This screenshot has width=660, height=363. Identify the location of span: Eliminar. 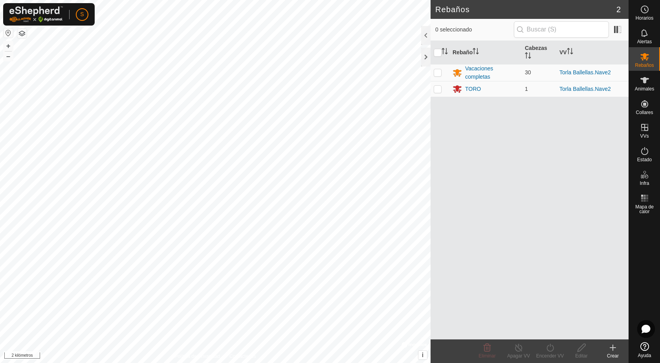
(487, 356).